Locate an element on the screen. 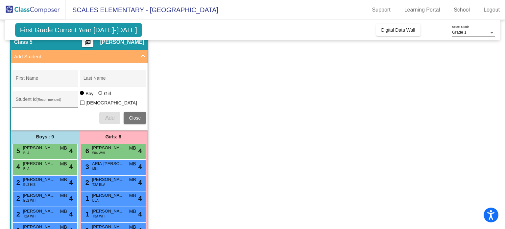 This screenshot has height=229, width=505. div: Girl is located at coordinates (107, 93).